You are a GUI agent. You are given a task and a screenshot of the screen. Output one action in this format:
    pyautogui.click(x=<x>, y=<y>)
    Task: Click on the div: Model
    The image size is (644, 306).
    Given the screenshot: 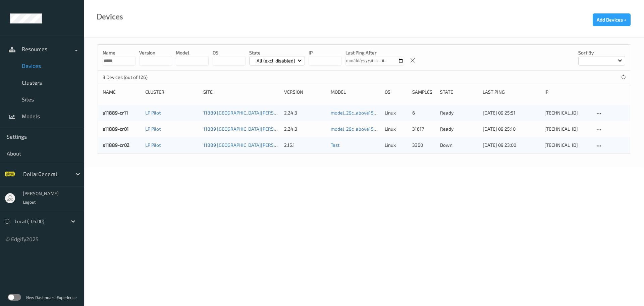 What is the action you would take?
    pyautogui.click(x=355, y=92)
    